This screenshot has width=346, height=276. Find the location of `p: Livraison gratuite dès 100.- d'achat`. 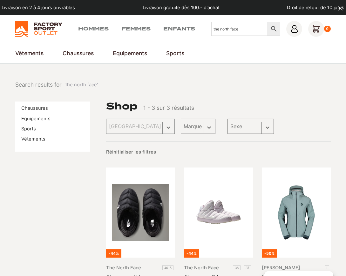

p: Livraison gratuite dès 100.- d'achat is located at coordinates (181, 8).